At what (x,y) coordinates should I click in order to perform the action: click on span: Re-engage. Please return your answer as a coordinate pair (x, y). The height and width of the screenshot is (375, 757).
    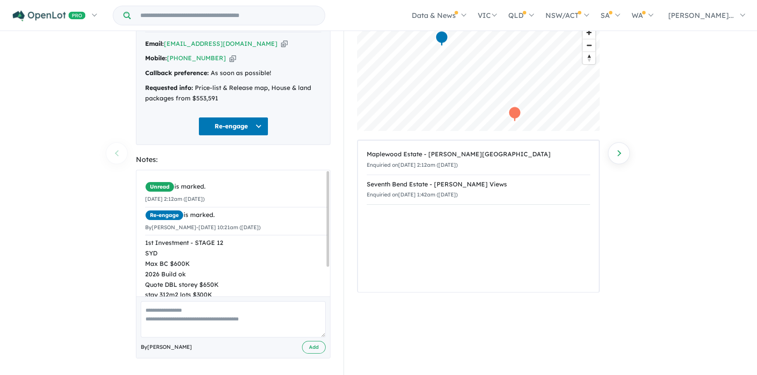
    Looking at the image, I should click on (164, 215).